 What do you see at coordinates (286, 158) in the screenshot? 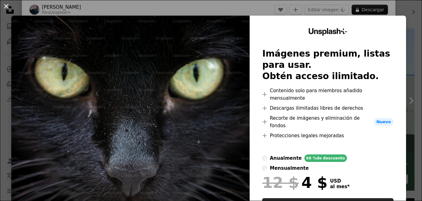
I see `div: anualmente` at bounding box center [286, 158].